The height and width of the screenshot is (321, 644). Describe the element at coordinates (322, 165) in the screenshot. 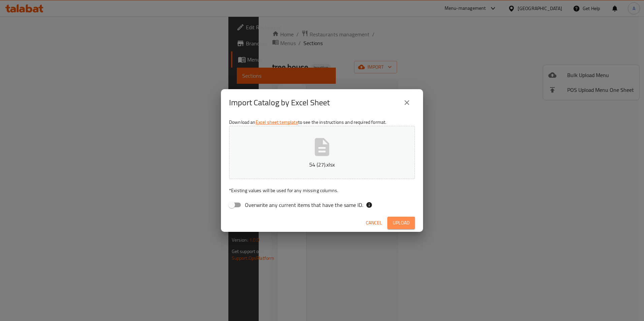

I see `div: Download an to see the instructions and required format.` at that location.